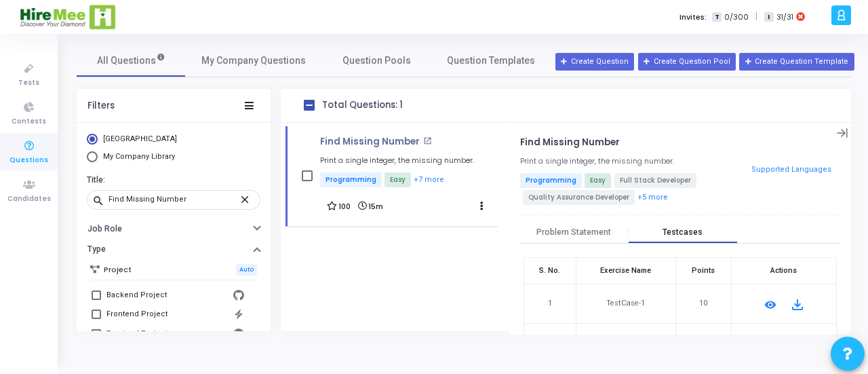 Image resolution: width=868 pixels, height=374 pixels. What do you see at coordinates (428, 180) in the screenshot?
I see `button: +7 more` at bounding box center [428, 180].